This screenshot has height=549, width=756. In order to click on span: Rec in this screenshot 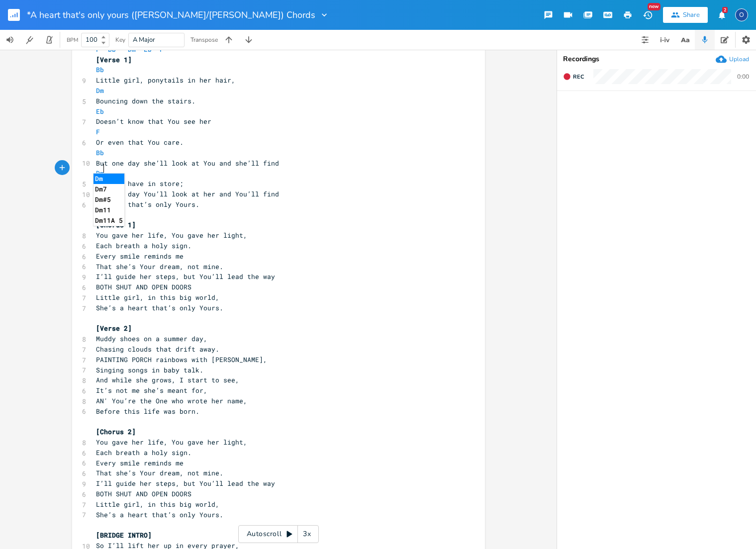, I will do `click(579, 76)`.